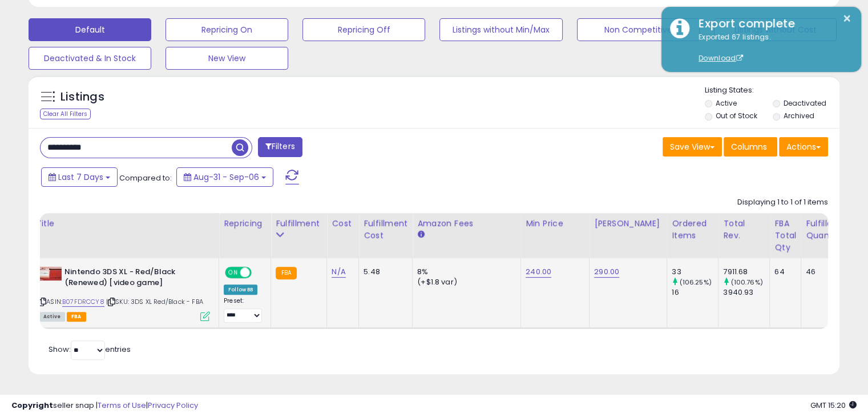 Image resolution: width=868 pixels, height=417 pixels. Describe the element at coordinates (280, 147) in the screenshot. I see `button: Filters` at that location.